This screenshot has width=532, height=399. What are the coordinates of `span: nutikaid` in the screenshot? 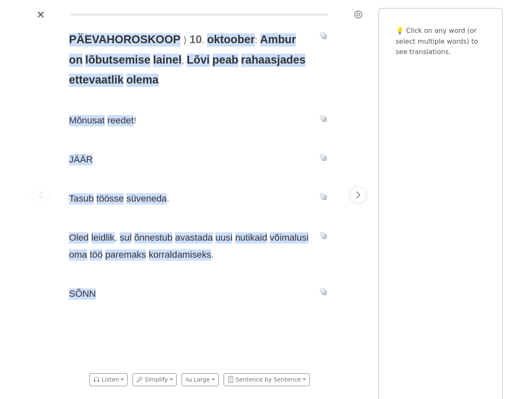 It's located at (251, 238).